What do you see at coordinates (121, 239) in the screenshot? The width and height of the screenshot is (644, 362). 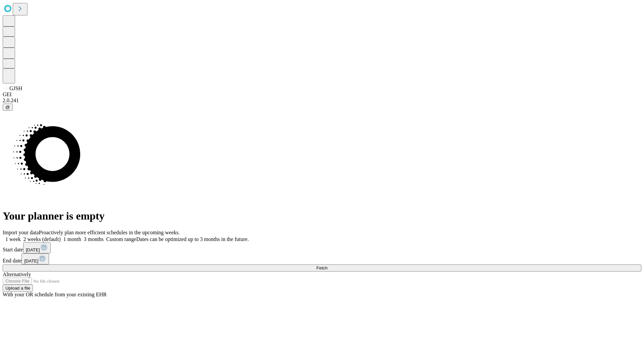 I see `span: Custom range` at bounding box center [121, 239].